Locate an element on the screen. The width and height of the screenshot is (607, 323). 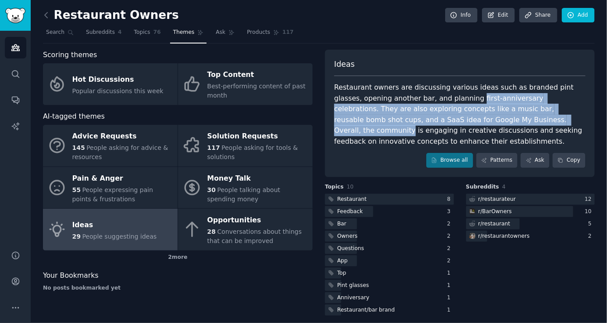
span: People suggesting ideas is located at coordinates (119, 236).